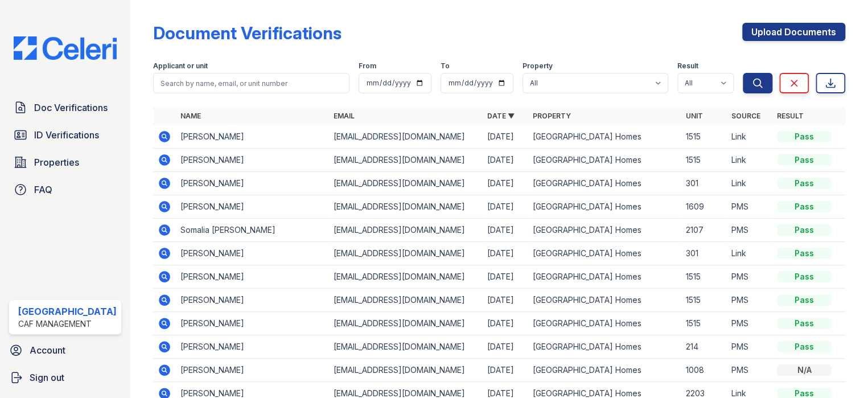  Describe the element at coordinates (251, 83) in the screenshot. I see `input: Search by name, email, or unit number` at that location.